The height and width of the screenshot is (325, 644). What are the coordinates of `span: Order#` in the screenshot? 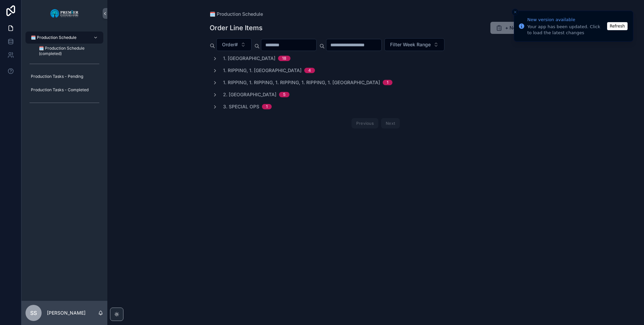 It's located at (230, 45).